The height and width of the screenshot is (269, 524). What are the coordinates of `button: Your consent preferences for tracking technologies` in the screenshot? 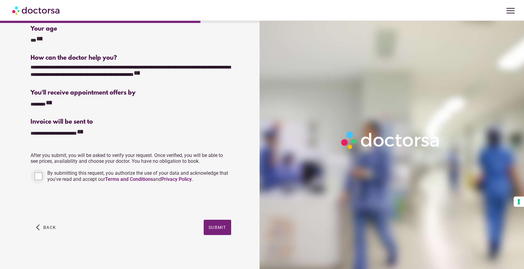 It's located at (519, 201).